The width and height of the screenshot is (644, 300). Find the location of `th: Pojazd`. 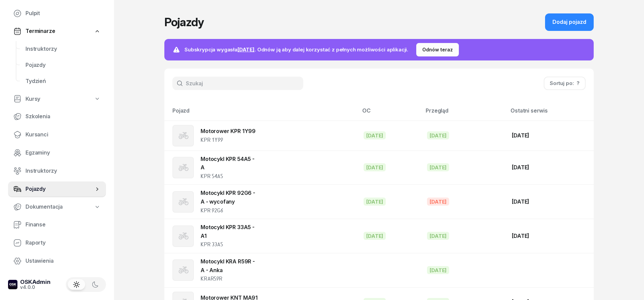

th: Pojazd is located at coordinates (261, 113).